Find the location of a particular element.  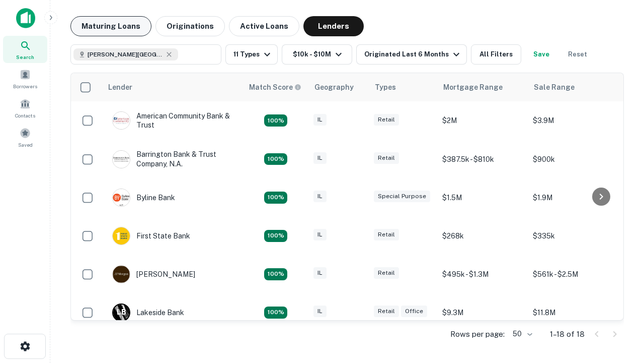

td: $561k - $2.5M is located at coordinates (573, 274).